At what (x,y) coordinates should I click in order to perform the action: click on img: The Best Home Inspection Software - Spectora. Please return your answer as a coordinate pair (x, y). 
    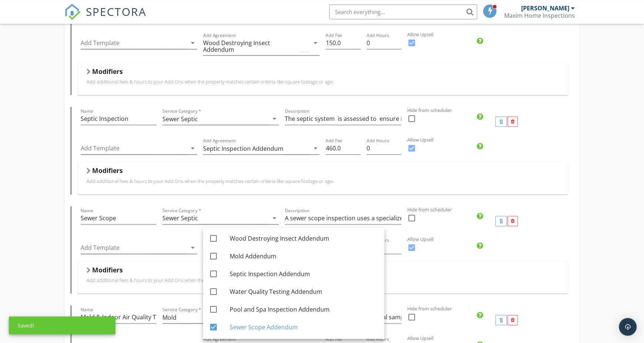
    Looking at the image, I should click on (73, 12).